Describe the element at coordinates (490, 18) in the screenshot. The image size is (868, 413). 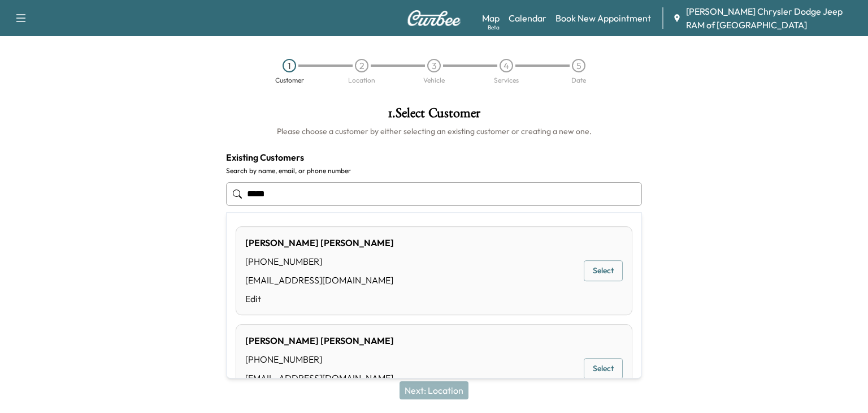
I see `a: MapBeta` at that location.